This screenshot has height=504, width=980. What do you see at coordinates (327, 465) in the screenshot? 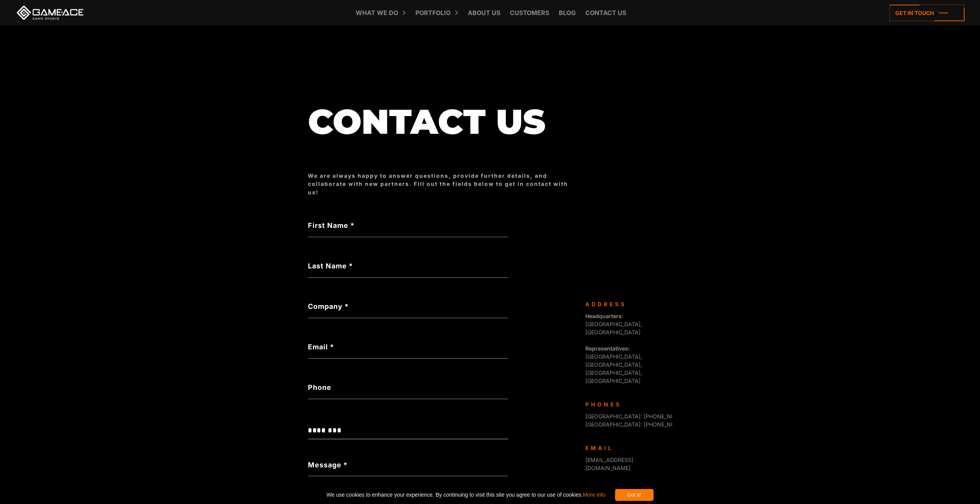
I see `label: Message *` at bounding box center [327, 465].